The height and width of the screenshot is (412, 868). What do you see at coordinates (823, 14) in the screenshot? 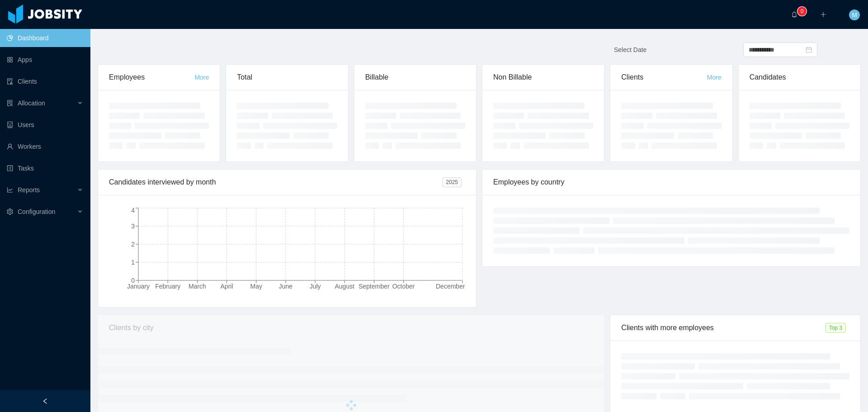
I see `i: icon: plus` at bounding box center [823, 14].